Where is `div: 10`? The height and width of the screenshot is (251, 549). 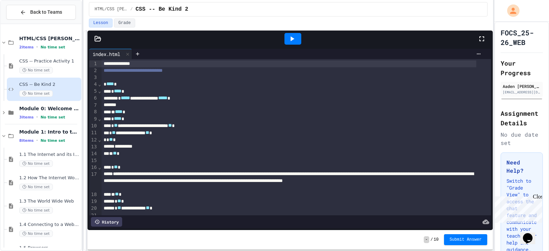
div: 10 is located at coordinates (93, 126).